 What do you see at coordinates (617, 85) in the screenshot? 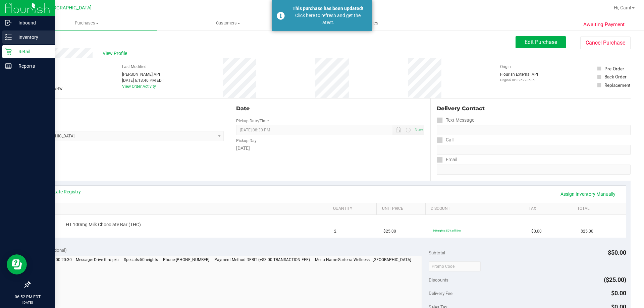
I see `div: Replacement` at bounding box center [617, 85].